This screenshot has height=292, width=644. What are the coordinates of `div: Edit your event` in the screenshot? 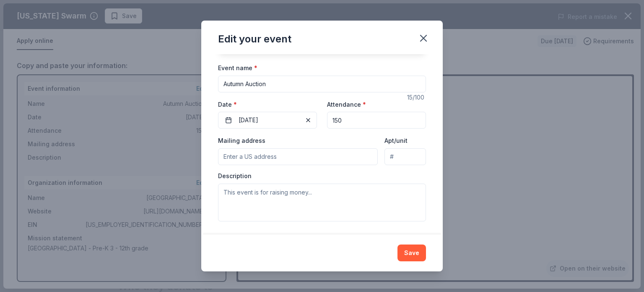 It's located at (254, 39).